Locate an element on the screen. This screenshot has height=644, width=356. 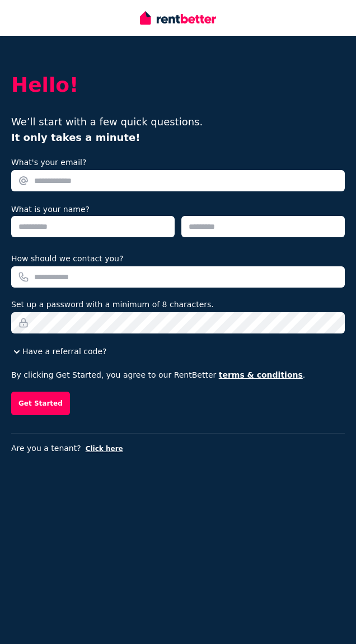
h2: Hello! is located at coordinates (178, 85).